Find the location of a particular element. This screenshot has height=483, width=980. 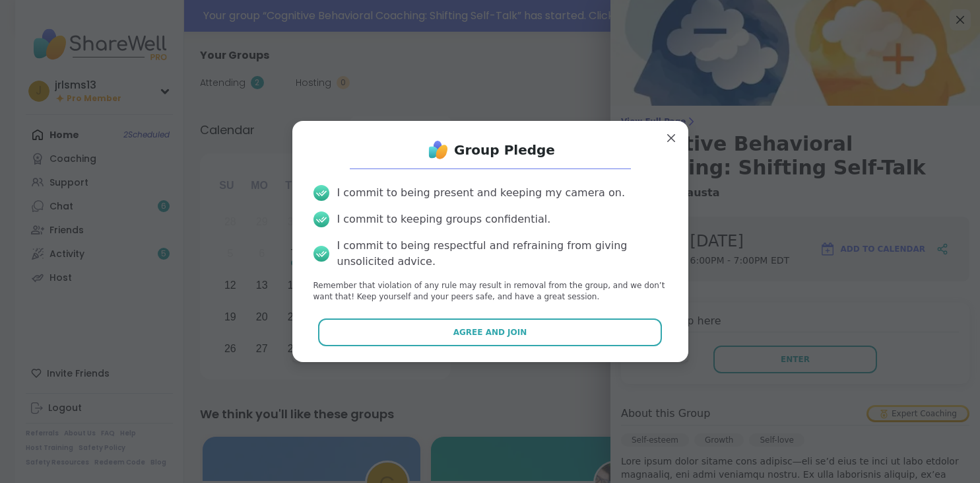

h1: Group Pledge is located at coordinates (504, 150).